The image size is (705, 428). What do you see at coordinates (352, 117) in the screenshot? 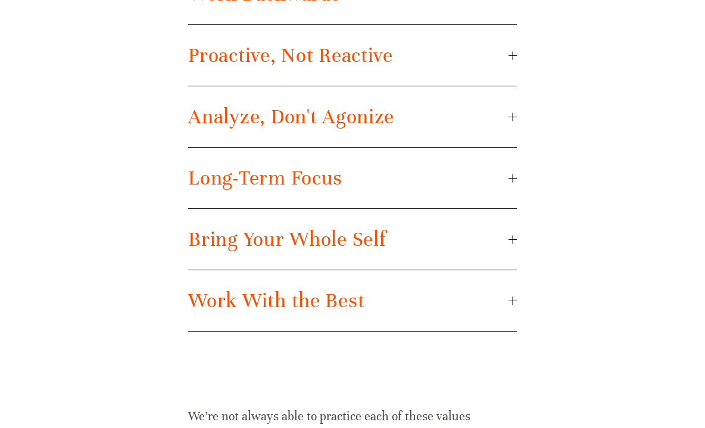
I see `button: Analyze, Don't Agonize` at bounding box center [352, 117].